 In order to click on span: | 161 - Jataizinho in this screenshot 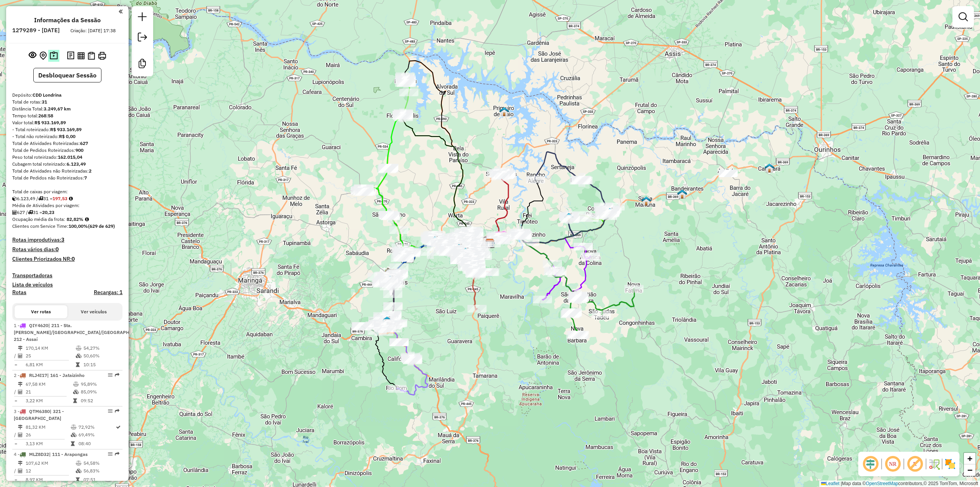, I will do `click(66, 375)`.